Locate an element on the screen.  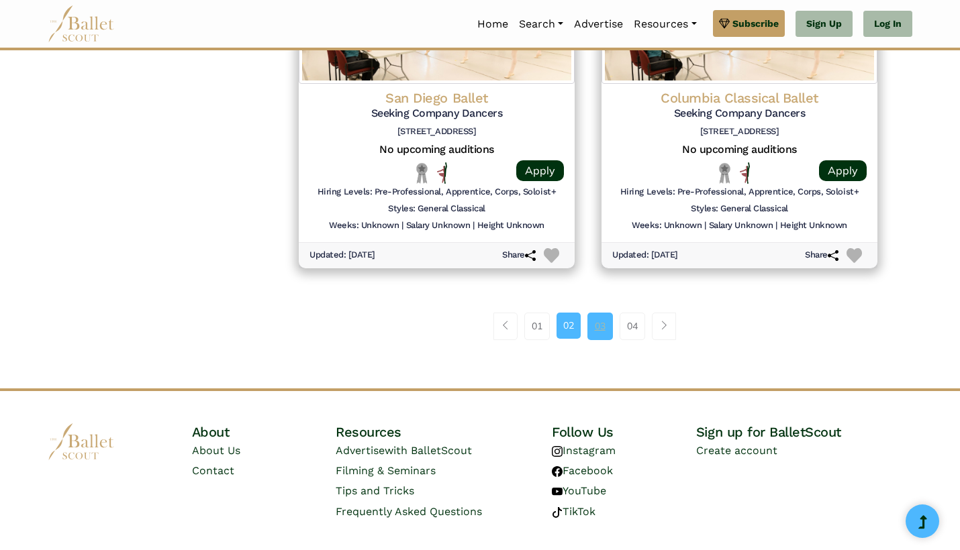
a: Subscribe is located at coordinates (748, 23).